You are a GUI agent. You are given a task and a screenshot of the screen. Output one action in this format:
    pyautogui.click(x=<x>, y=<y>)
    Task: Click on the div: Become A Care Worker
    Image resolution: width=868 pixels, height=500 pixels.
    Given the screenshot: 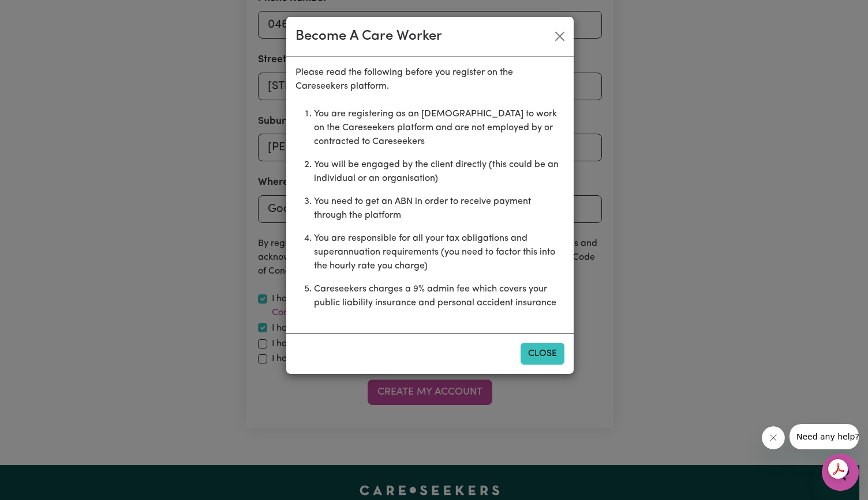 What is the action you would take?
    pyautogui.click(x=368, y=37)
    